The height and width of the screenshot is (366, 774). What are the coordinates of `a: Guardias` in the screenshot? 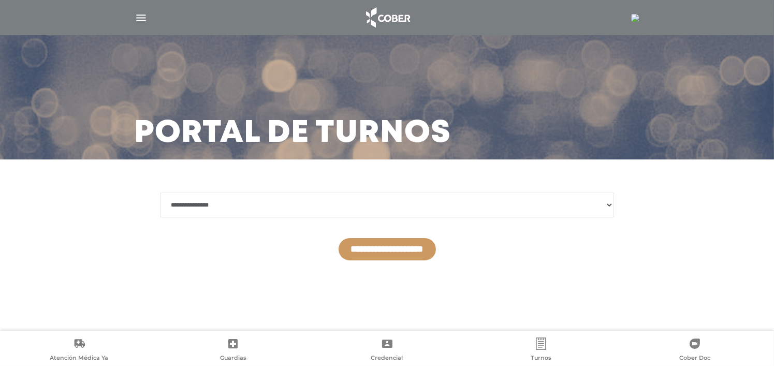 It's located at (232, 350).